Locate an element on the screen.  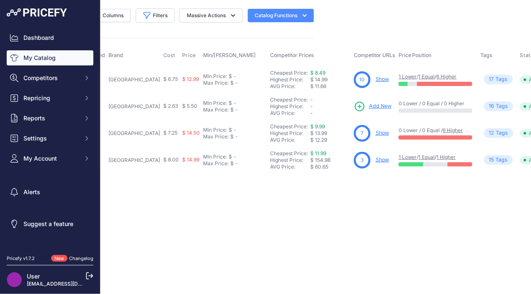
span: $ 7.25 is located at coordinates (171, 132).